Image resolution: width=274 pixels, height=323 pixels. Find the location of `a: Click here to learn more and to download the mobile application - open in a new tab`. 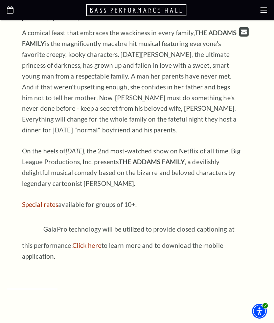

a: Click here to learn more and to download the mobile application - open in a new tab is located at coordinates (87, 245).